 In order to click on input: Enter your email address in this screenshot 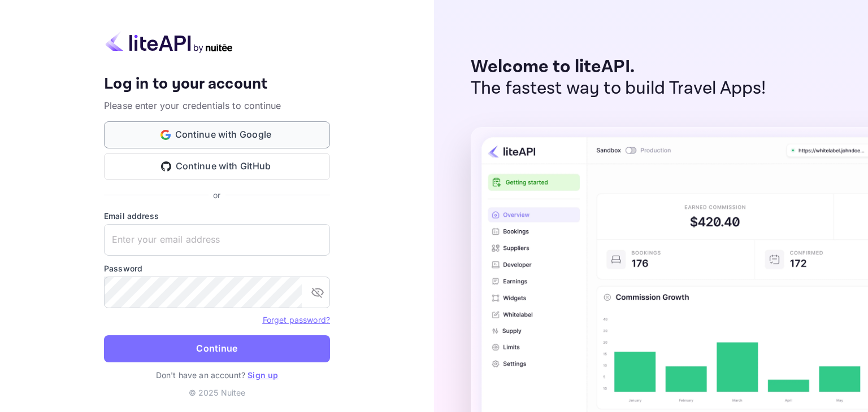, I will do `click(217, 240)`.